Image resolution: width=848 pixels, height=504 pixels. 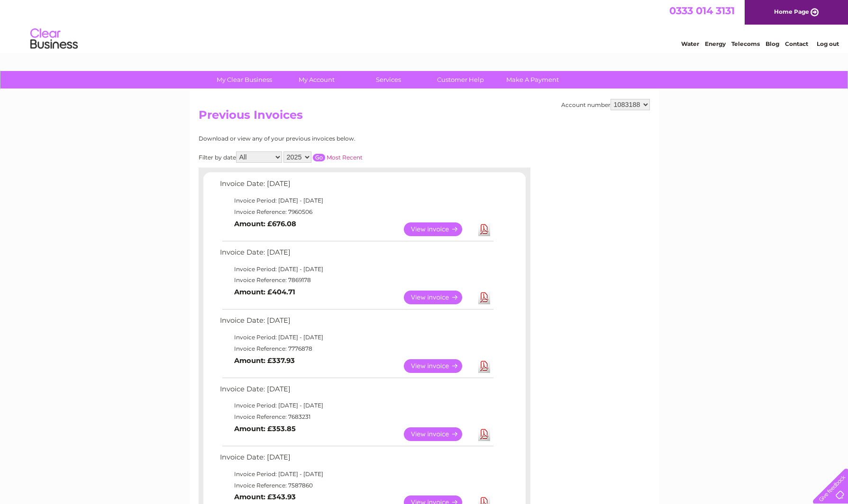 I want to click on td: Invoice Reference: 7960506, so click(x=356, y=212).